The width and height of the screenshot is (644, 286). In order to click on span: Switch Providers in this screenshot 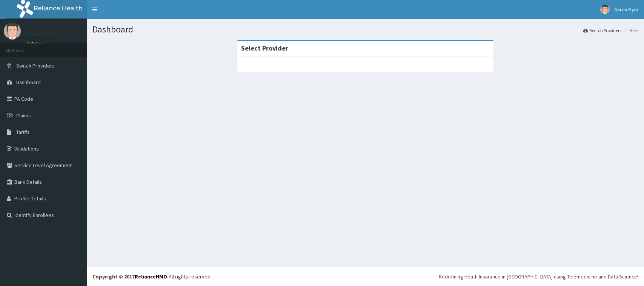, I will do `click(35, 66)`.